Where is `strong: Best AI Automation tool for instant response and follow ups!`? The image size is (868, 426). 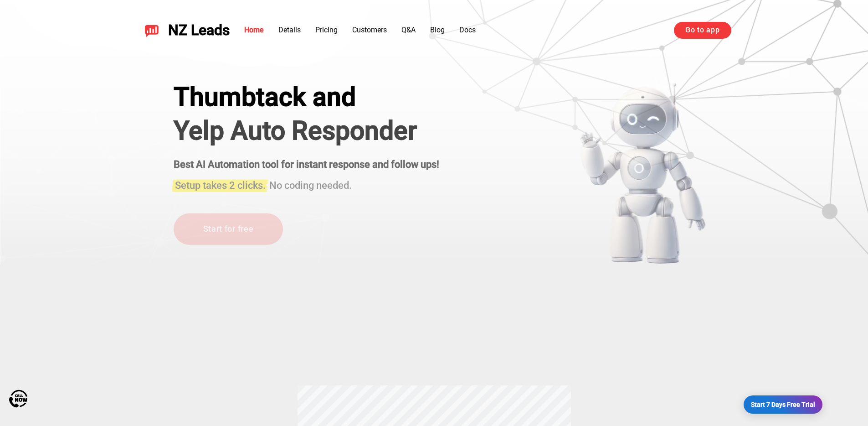 strong: Best AI Automation tool for instant response and follow ups! is located at coordinates (307, 164).